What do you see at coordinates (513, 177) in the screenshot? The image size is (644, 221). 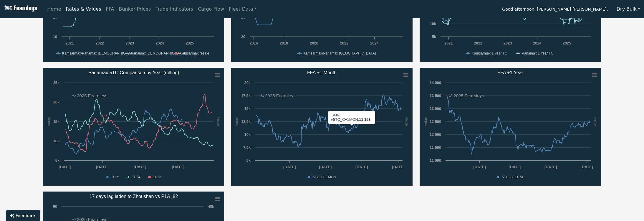 I see `text: 5TC_C+1CAL` at bounding box center [513, 177].